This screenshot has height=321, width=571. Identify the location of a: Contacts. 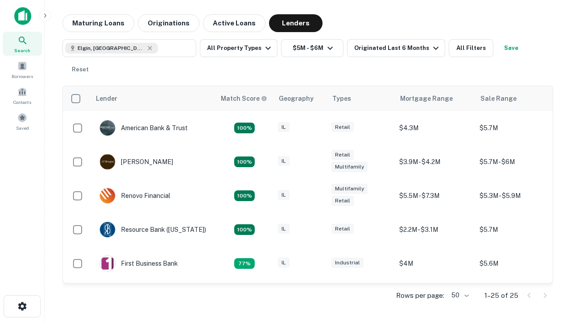
(22, 95).